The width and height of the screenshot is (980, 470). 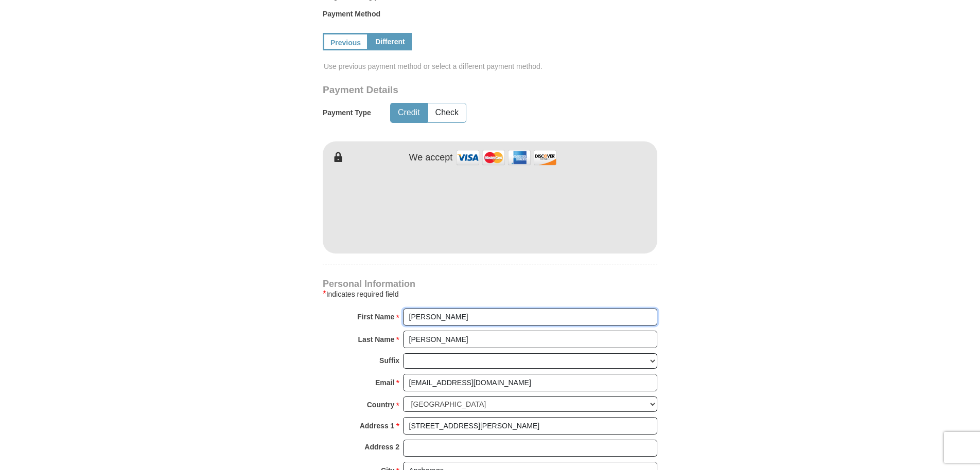 What do you see at coordinates (381, 405) in the screenshot?
I see `strong: Country` at bounding box center [381, 405].